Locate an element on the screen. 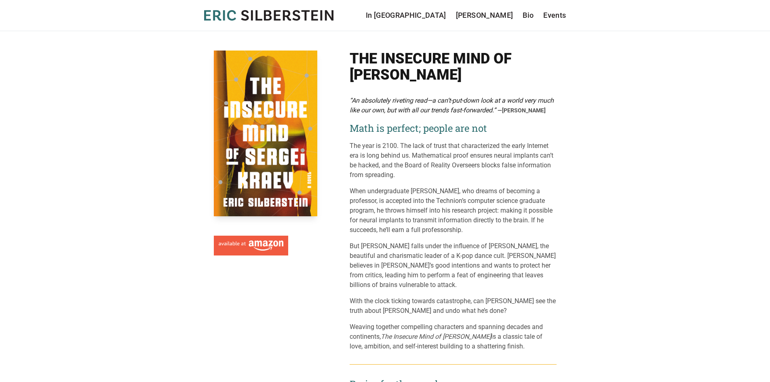  a: Bio is located at coordinates (528, 15).